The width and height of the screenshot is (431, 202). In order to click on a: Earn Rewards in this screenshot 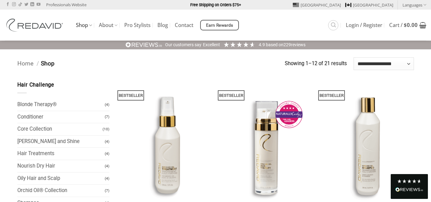, I will do `click(219, 25)`.